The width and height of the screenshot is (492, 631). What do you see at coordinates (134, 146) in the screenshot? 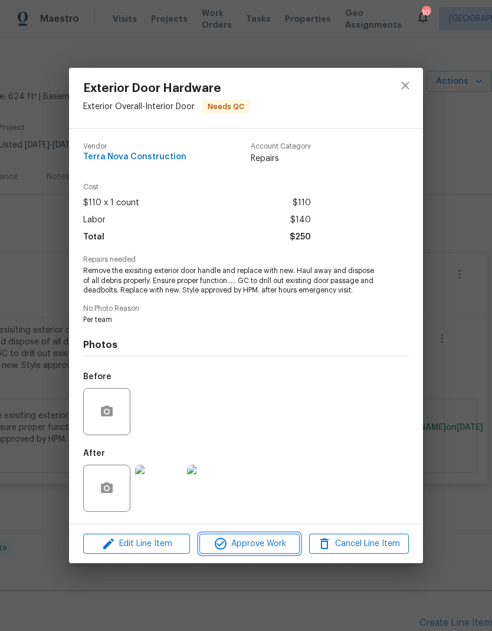
I see `span: Vendor` at bounding box center [134, 146].